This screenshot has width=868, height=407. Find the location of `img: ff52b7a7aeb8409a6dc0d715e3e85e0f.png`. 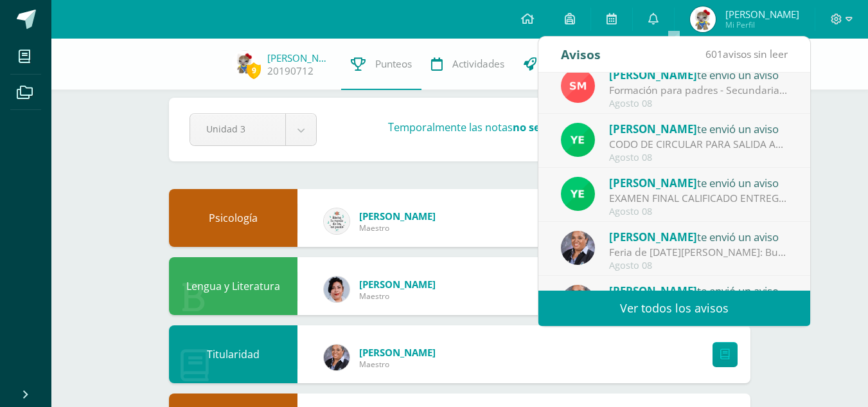

img: ff52b7a7aeb8409a6dc0d715e3e85e0f.png is located at coordinates (337, 290).